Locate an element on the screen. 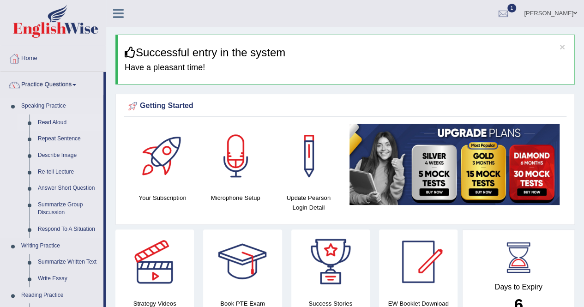 The width and height of the screenshot is (584, 307). h4: Have a pleasant time! is located at coordinates (346, 68).